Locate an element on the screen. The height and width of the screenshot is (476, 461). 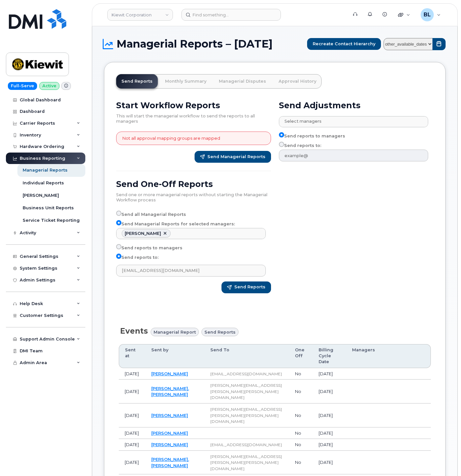
a: Send Reports is located at coordinates (137, 82).